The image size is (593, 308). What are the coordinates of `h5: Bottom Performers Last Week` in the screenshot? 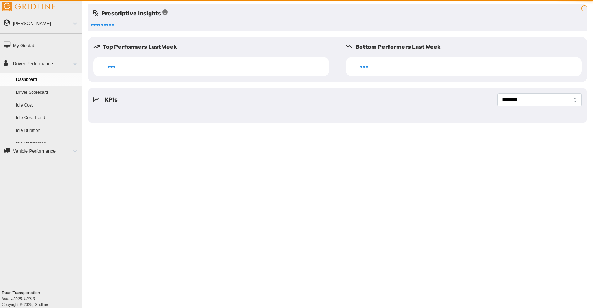 It's located at (467, 47).